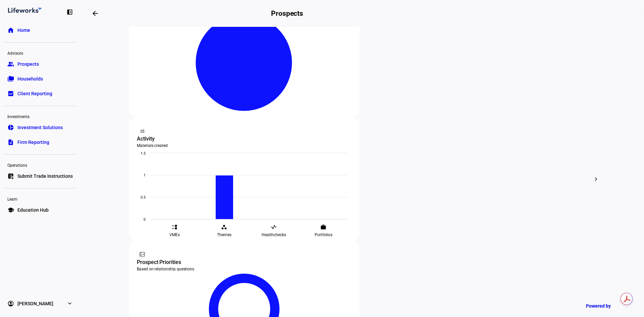  What do you see at coordinates (40, 64) in the screenshot?
I see `a: groupProspects` at bounding box center [40, 64].